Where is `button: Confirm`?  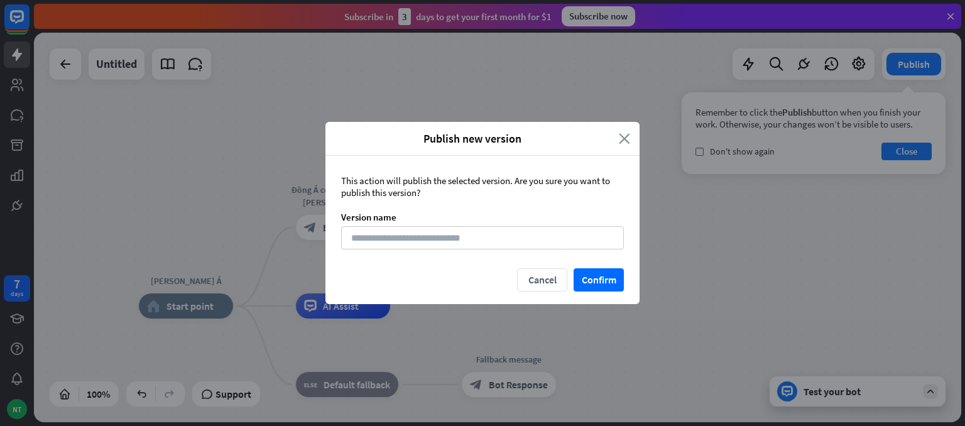 button: Confirm is located at coordinates (599, 280).